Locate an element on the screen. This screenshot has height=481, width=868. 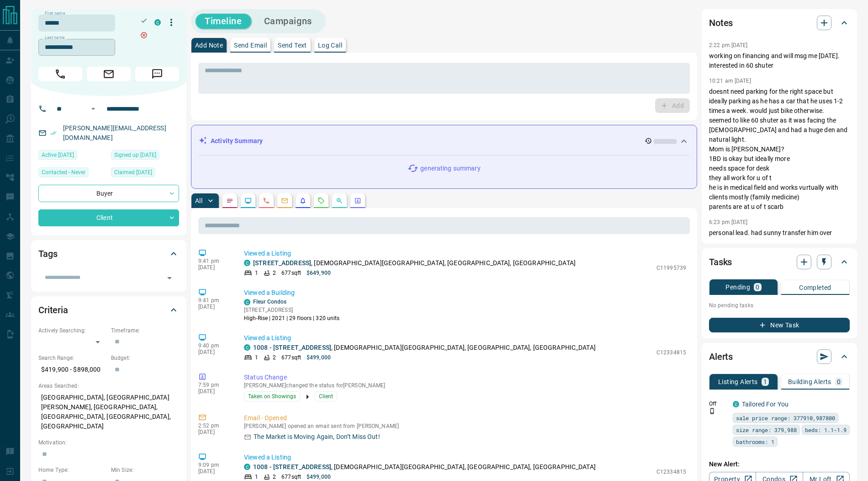
span: Contacted - Never is located at coordinates (64, 172).